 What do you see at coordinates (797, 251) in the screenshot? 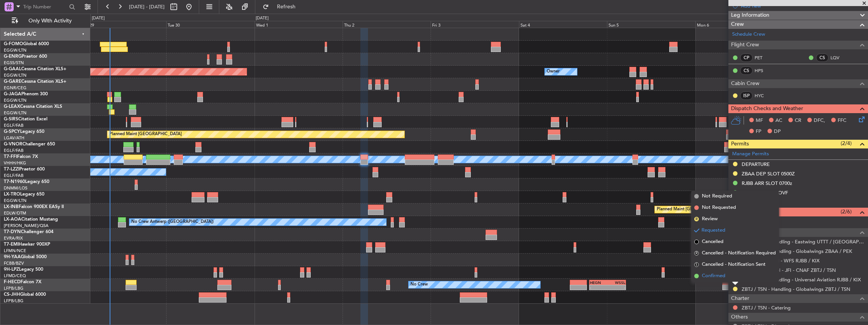
I see `a: ZBTJ / TSN - Handling - Globalwings ZBAA / PEK` at bounding box center [797, 251].